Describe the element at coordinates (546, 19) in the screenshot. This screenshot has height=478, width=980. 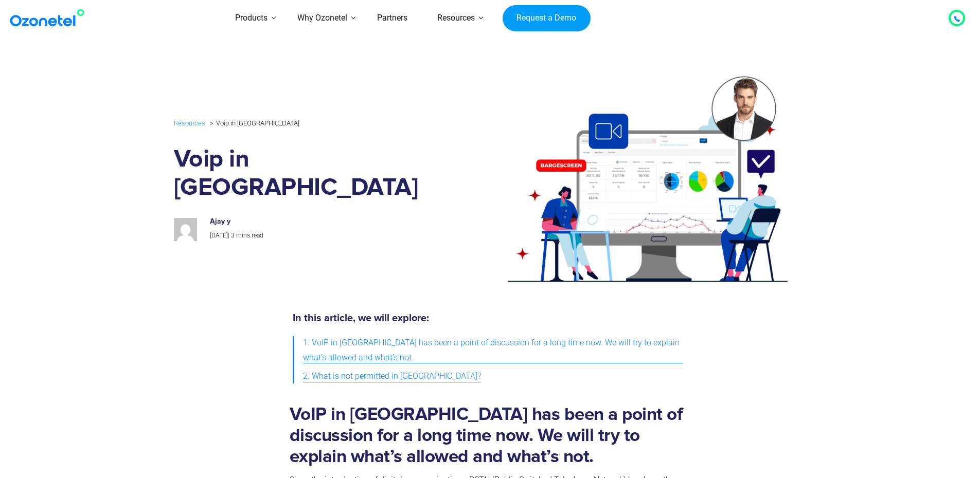
I see `a: Request a Demo` at that location.